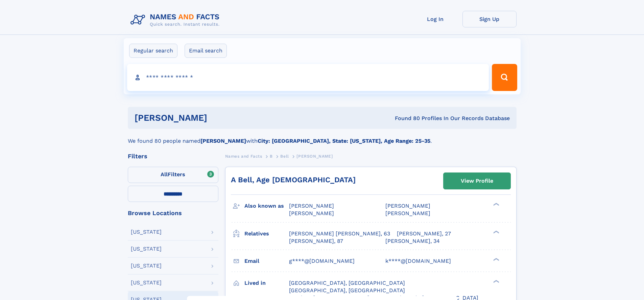  Describe the element at coordinates (505, 77) in the screenshot. I see `button: Search Button` at that location.